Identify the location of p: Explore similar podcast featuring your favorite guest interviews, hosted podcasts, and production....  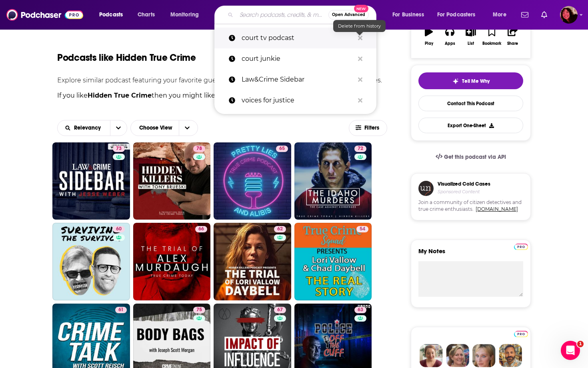
(222, 80).